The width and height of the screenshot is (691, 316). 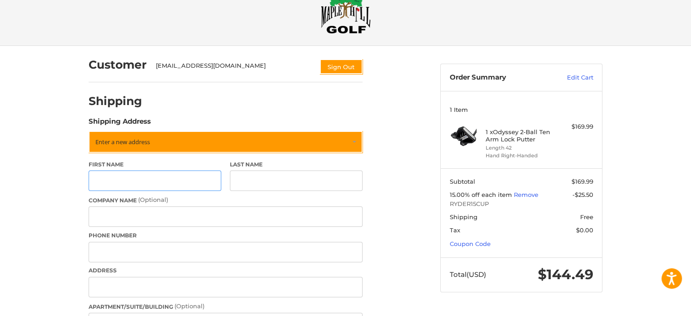 I want to click on span: Total (USD), so click(x=468, y=274).